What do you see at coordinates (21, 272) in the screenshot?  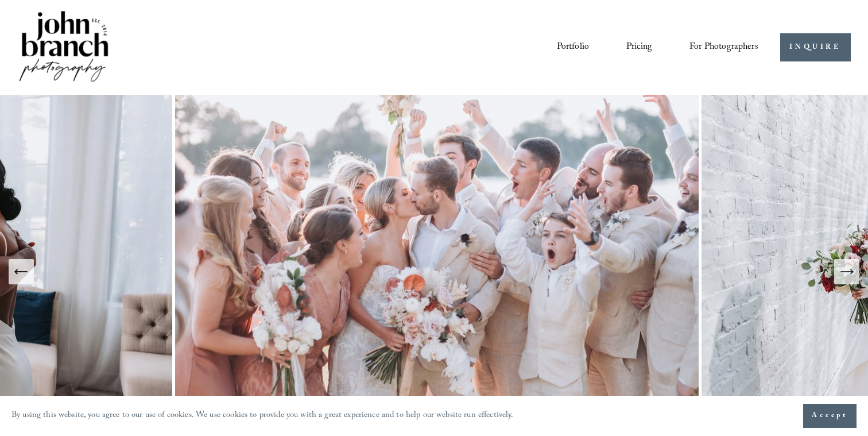 I see `button: Previous Slide` at bounding box center [21, 272].